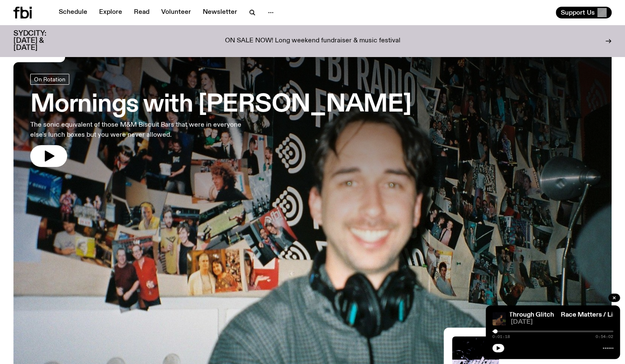 Image resolution: width=625 pixels, height=364 pixels. I want to click on span: On Rotation, so click(49, 79).